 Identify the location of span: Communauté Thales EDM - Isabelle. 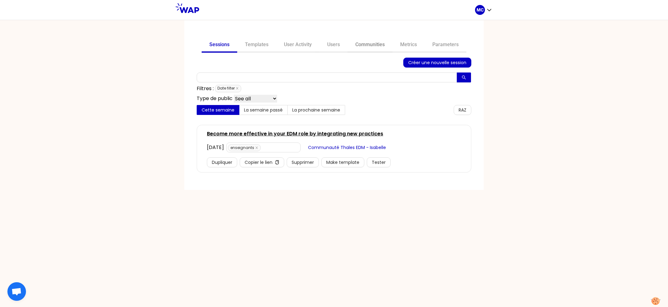
(347, 147).